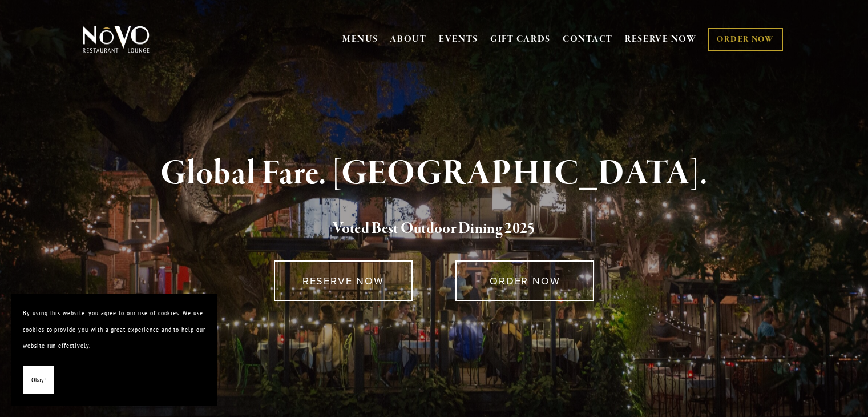 The height and width of the screenshot is (417, 868). What do you see at coordinates (114, 350) in the screenshot?
I see `section: Cookie banner` at bounding box center [114, 350].